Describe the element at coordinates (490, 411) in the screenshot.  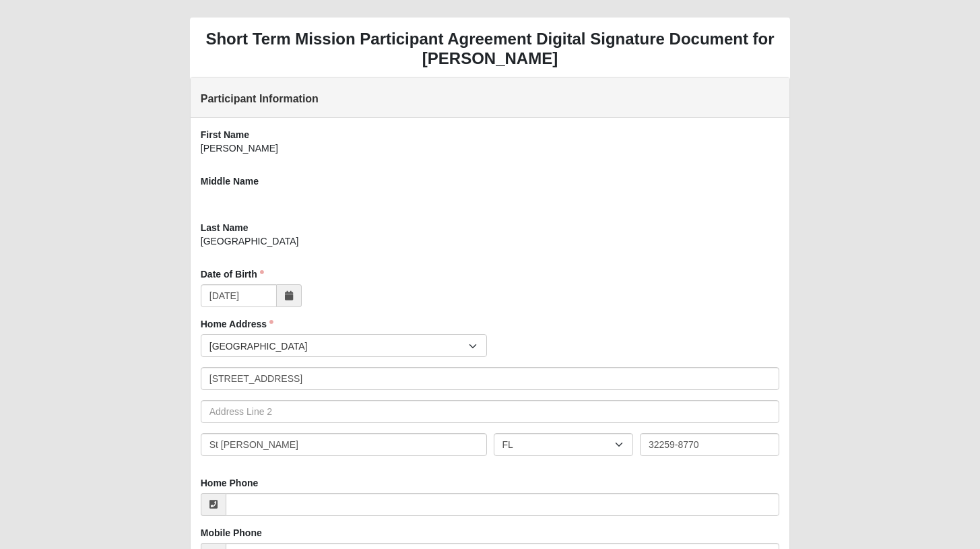
I see `input: Address Line 2` at that location.